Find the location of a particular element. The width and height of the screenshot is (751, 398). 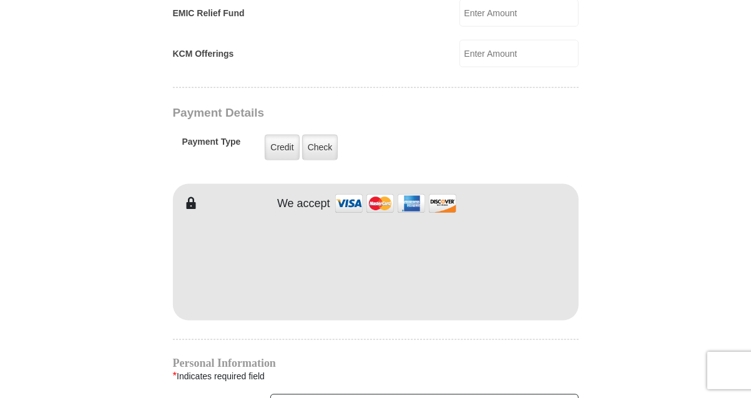

label: Credit is located at coordinates (282, 147).